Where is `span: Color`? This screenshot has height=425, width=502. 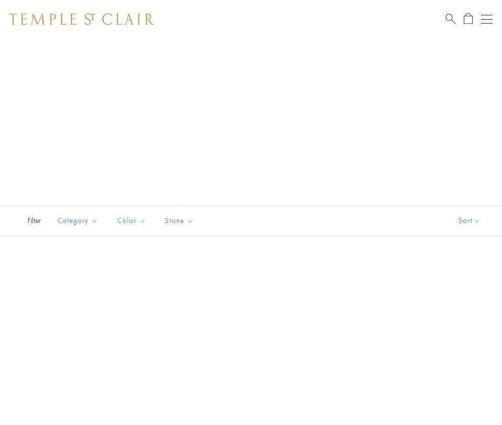
span: Color is located at coordinates (132, 220).